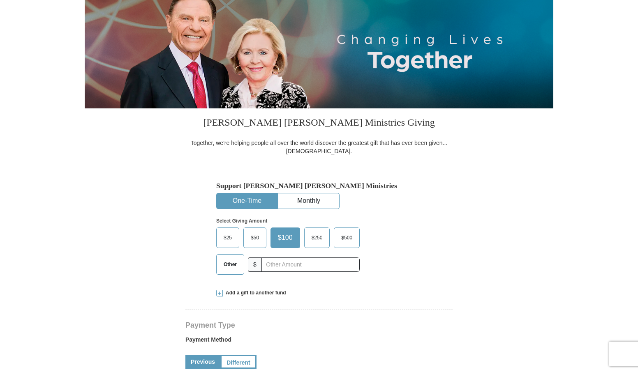  I want to click on h4: Payment Type, so click(319, 326).